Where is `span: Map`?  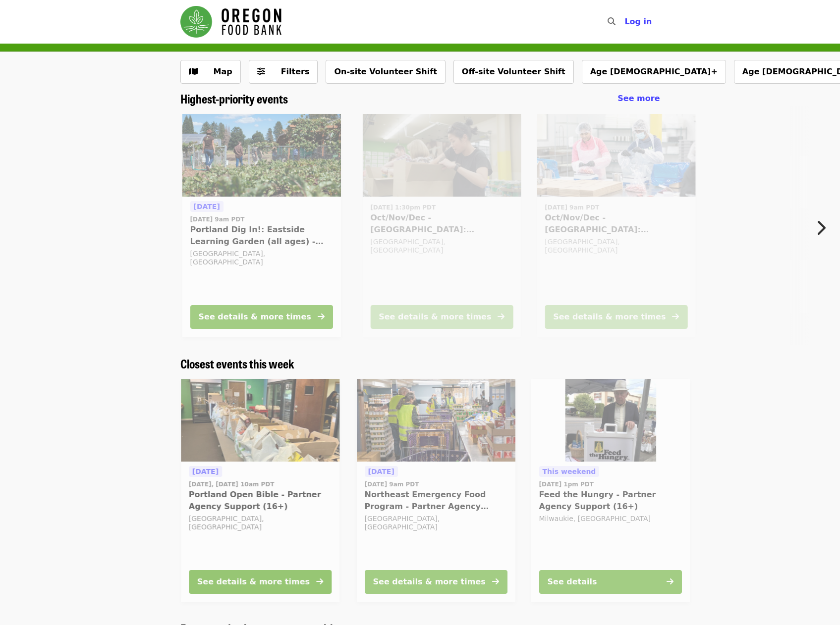 span: Map is located at coordinates (223, 71).